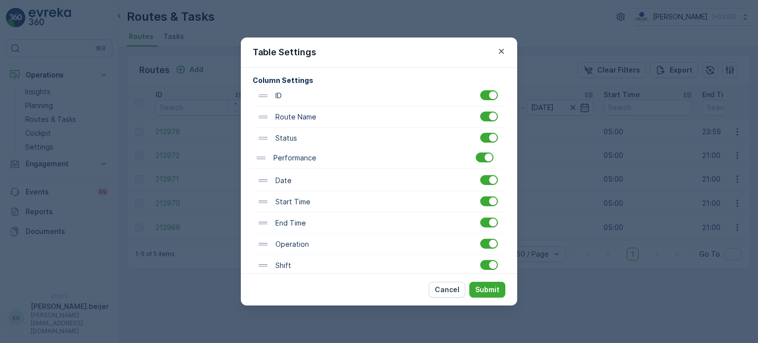 Image resolution: width=758 pixels, height=343 pixels. I want to click on p: Table Settings, so click(284, 52).